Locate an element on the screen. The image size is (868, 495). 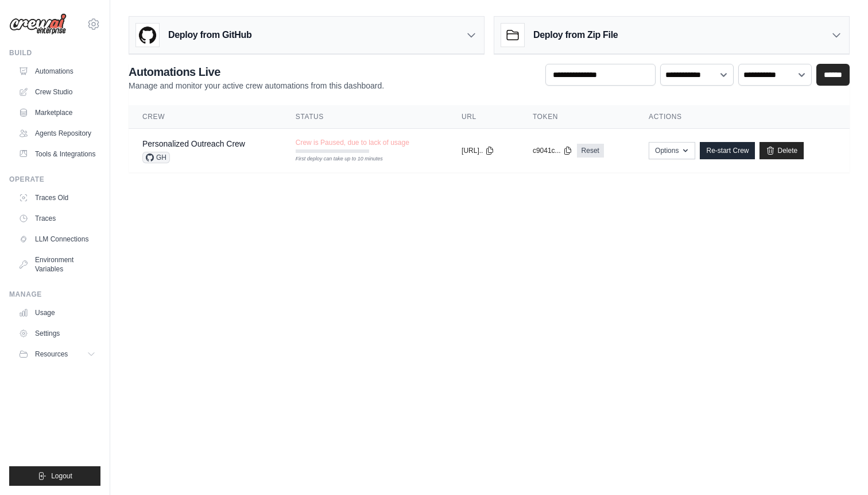
h3: Deploy from Zip File is located at coordinates (576, 35).